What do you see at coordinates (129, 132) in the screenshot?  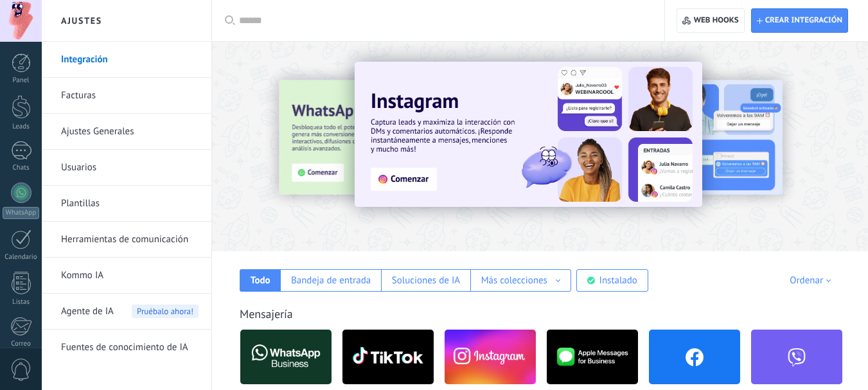 I see `a: Ajustes Generales` at bounding box center [129, 132].